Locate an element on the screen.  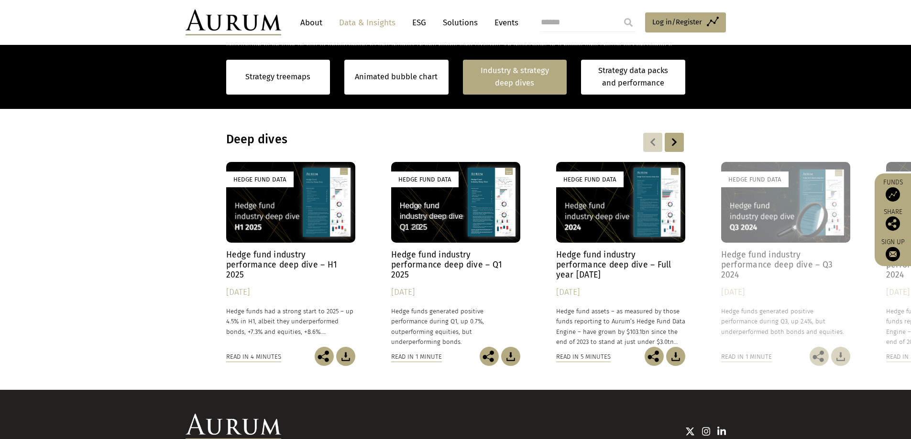
p: Hedge fund assets – as measured by those funds reporting to Aurum’s Hedge Fund Data Engine – have... is located at coordinates (620, 326).